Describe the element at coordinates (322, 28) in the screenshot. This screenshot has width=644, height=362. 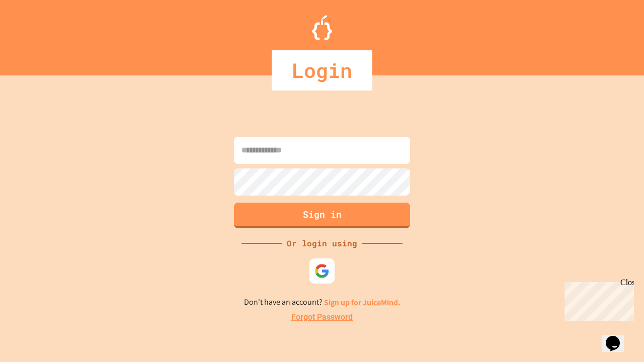
I see `img: Logo.svg` at that location.